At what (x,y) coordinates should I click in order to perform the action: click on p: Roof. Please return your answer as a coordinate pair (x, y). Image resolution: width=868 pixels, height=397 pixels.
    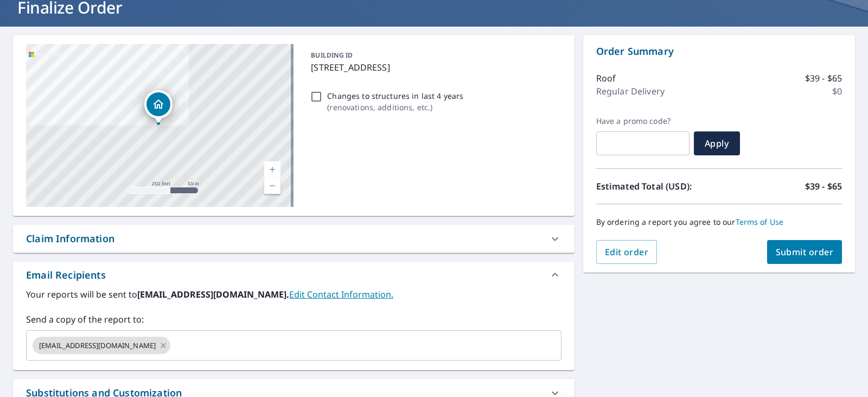
    Looking at the image, I should click on (606, 78).